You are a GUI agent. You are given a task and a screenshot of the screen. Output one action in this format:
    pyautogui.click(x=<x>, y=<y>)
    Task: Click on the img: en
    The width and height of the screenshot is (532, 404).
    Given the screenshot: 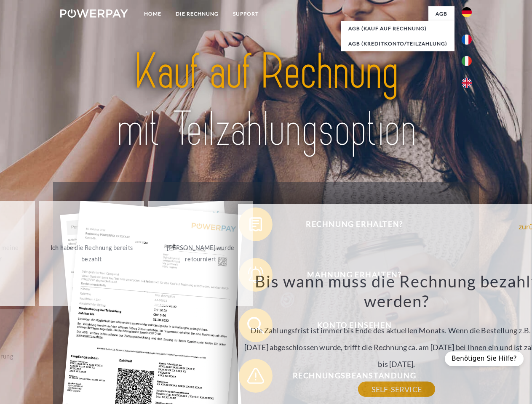 What is the action you would take?
    pyautogui.click(x=466, y=83)
    